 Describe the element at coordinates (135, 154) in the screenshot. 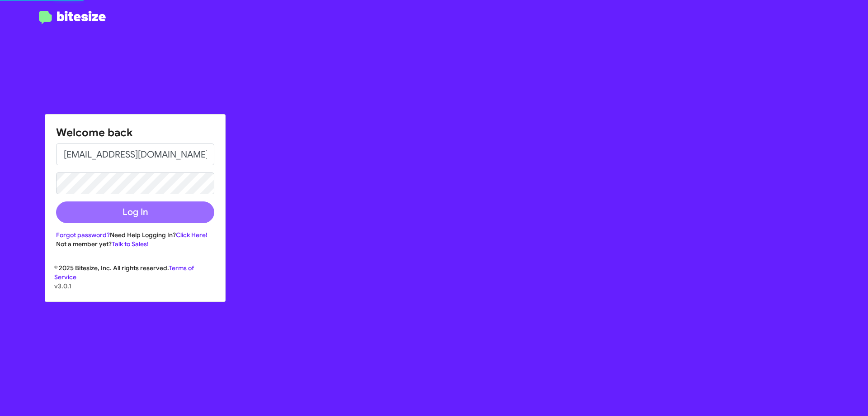

I see `input: Email address` at that location.